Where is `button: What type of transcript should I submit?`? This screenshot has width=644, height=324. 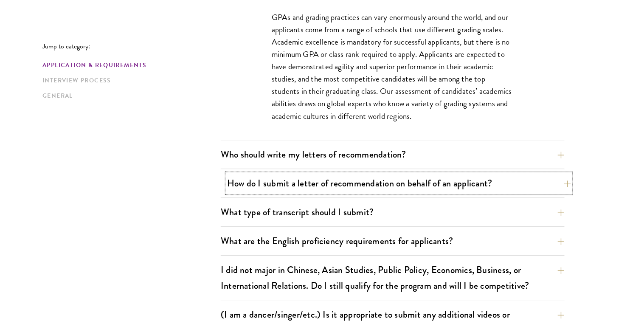 button: What type of transcript should I submit? is located at coordinates (393, 212).